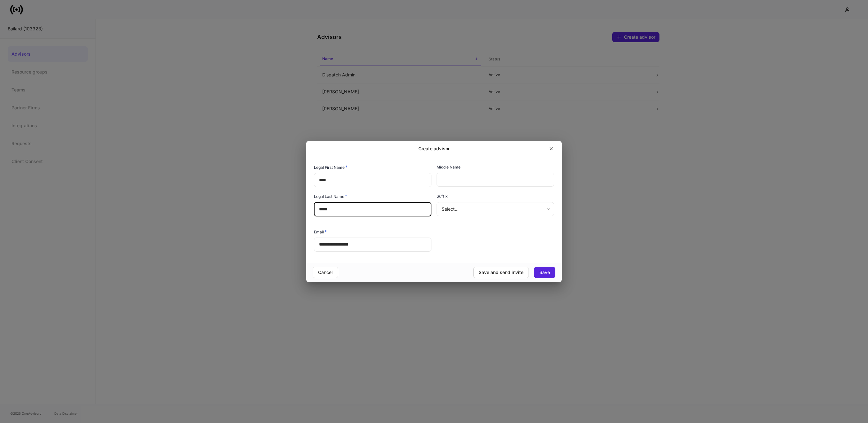  I want to click on h6: Legal Last Name, so click(331, 196).